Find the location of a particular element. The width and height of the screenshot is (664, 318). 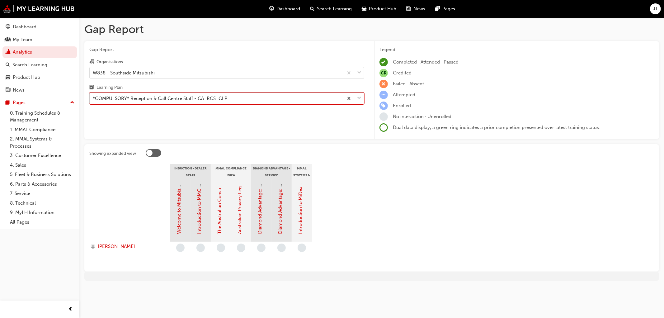

span: Gap Report is located at coordinates (227, 49).